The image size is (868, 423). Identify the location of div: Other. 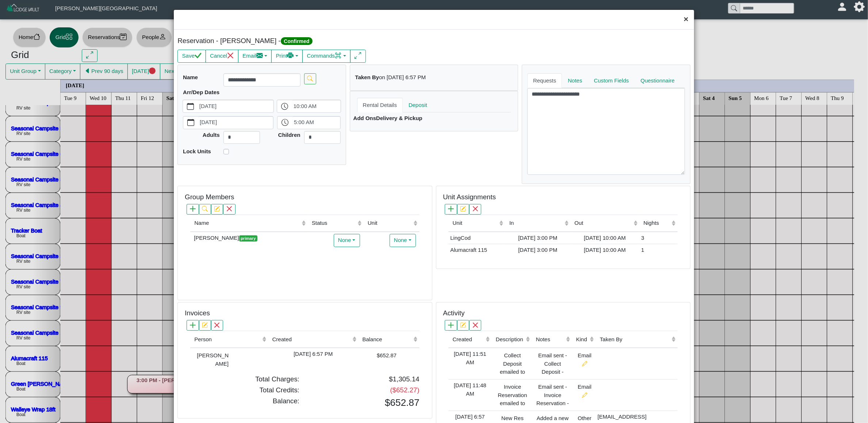
(584, 417).